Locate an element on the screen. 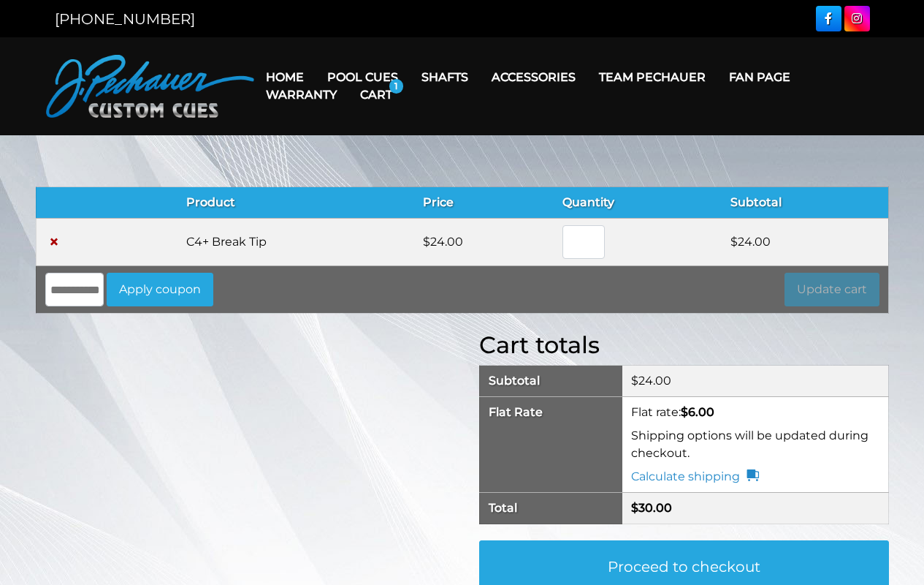 Image resolution: width=924 pixels, height=585 pixels. th: Price is located at coordinates (484, 203).